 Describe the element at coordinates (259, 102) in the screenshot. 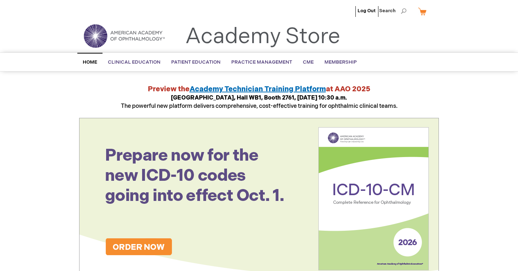

I see `span: The powerful new platform delivers comprehensive, cost-effective training for ophthalmic clinical...` at that location.